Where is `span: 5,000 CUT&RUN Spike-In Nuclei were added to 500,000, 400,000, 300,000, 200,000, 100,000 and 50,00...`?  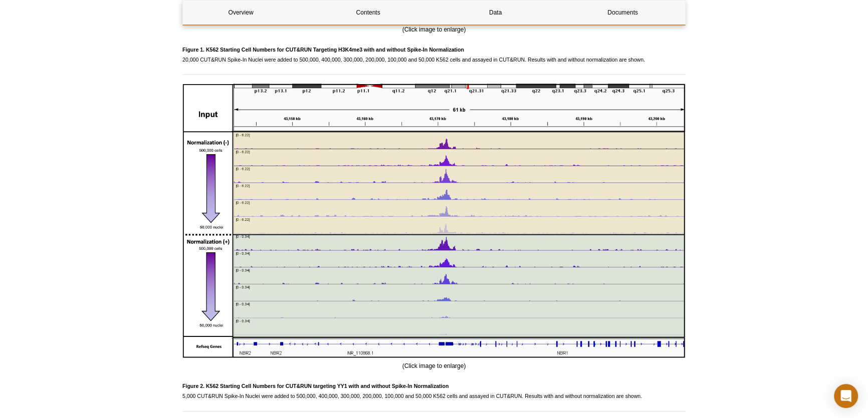
span: 5,000 CUT&RUN Spike-In Nuclei were added to 500,000, 400,000, 300,000, 200,000, 100,000 and 50,00... is located at coordinates (412, 391).